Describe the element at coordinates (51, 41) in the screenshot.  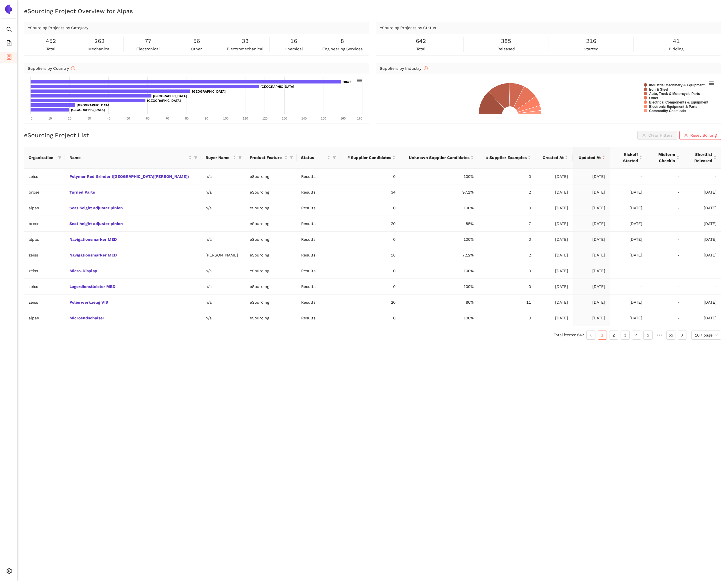
I see `span: 452` at that location.